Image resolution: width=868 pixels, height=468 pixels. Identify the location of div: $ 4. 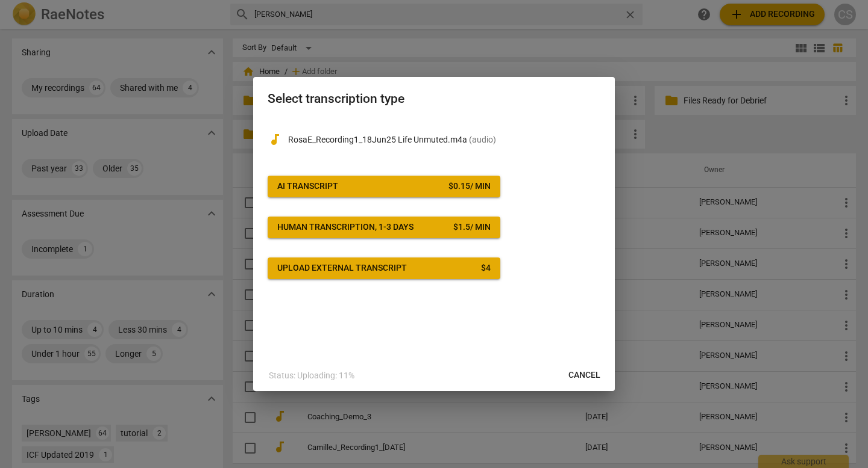
(485, 269).